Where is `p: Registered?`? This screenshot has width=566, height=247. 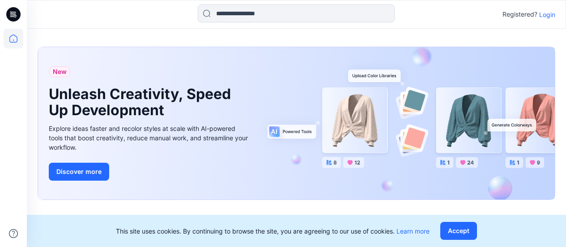
p: Registered? is located at coordinates (520, 14).